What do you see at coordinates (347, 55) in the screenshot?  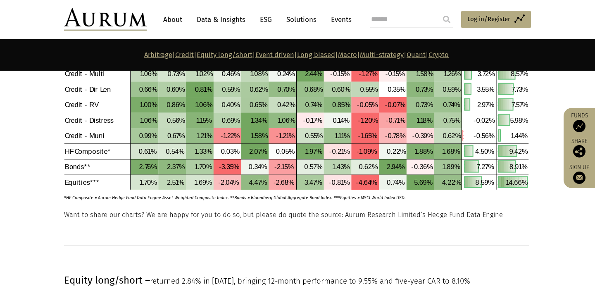 I see `a: Macro` at bounding box center [347, 55].